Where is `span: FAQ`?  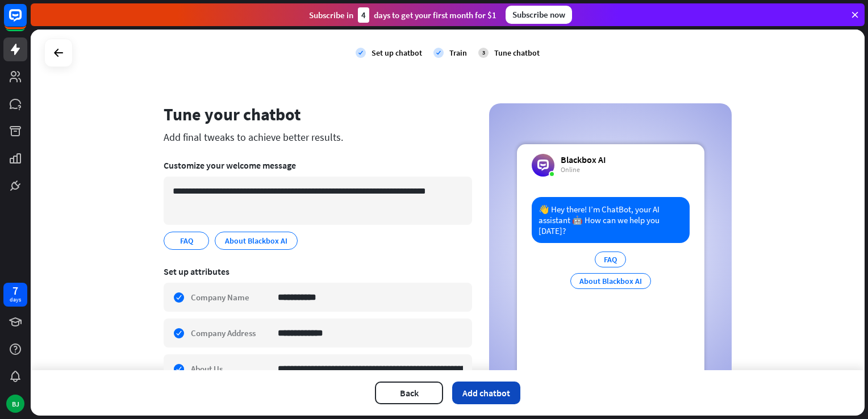
span: FAQ is located at coordinates (186, 241).